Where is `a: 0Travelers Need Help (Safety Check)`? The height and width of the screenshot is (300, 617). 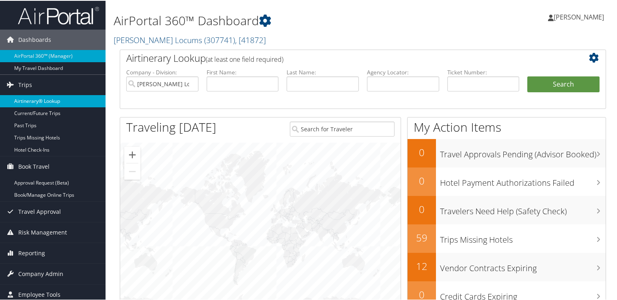 a: 0Travelers Need Help (Safety Check) is located at coordinates (507, 209).